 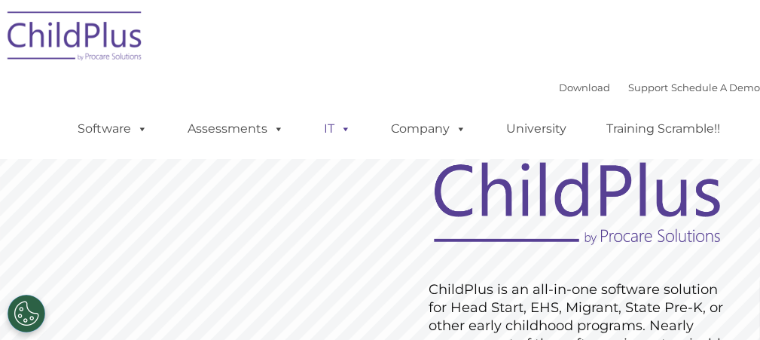 What do you see at coordinates (337, 129) in the screenshot?
I see `a: IT` at bounding box center [337, 129].